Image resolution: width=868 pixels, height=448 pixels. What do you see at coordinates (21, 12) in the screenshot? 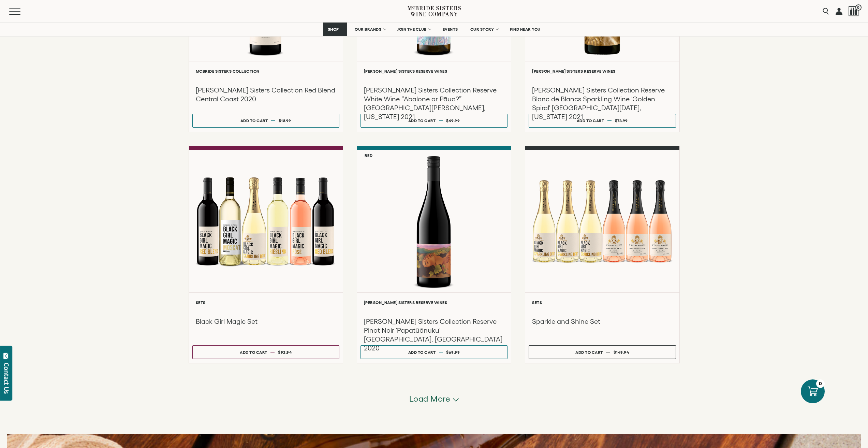
I see `button: Mobile Menu Trigger` at bounding box center [21, 12].